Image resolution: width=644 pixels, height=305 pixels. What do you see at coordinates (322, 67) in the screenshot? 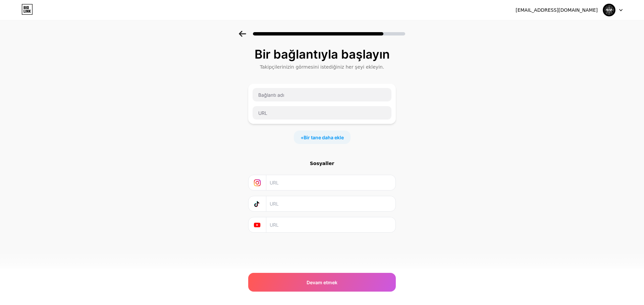
I see `font: Takipçilerinizin görmesini istediğiniz her şeyi ekleyin.` at bounding box center [322, 67].